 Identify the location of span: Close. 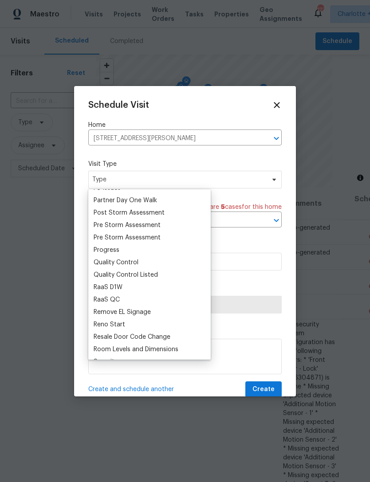
(277, 105).